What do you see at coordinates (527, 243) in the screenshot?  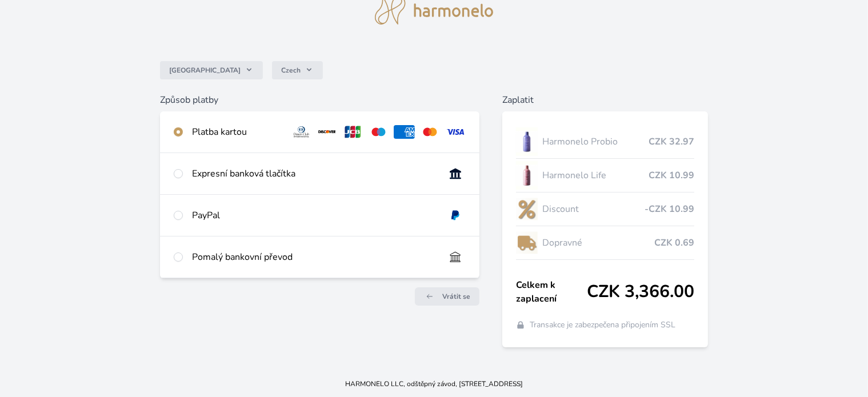 I see `img: delivery-lo.png` at bounding box center [527, 243].